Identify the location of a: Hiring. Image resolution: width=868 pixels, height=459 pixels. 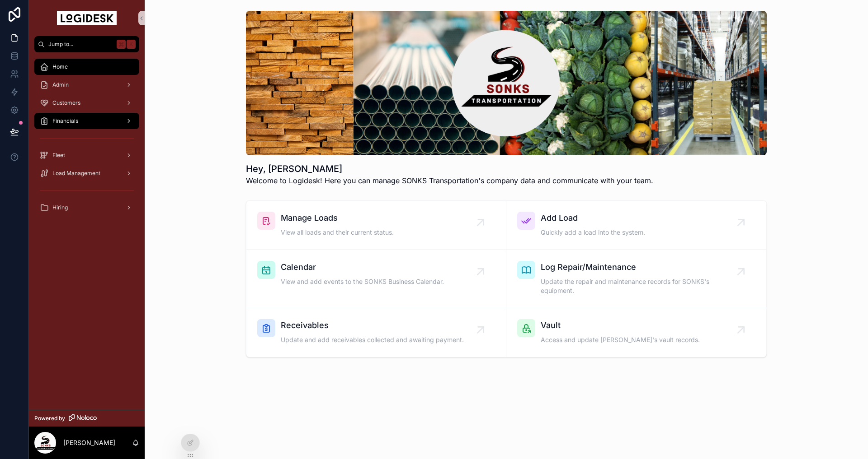
(87, 208).